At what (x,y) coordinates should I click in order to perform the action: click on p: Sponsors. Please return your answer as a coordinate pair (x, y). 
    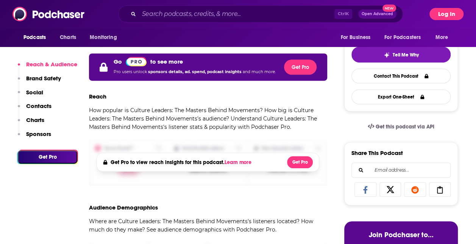
    Looking at the image, I should click on (39, 134).